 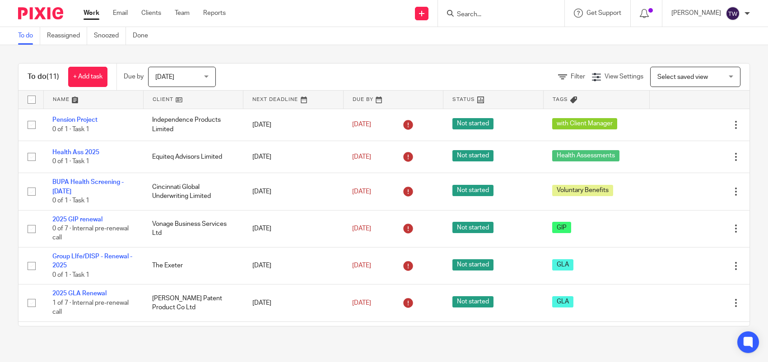 I want to click on span: with Client Manager, so click(x=584, y=124).